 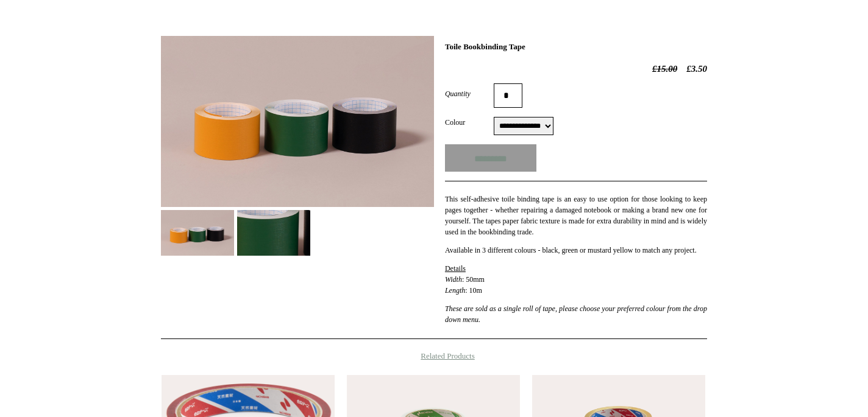 What do you see at coordinates (576, 47) in the screenshot?
I see `h1: Toile Bookbinding Tape` at bounding box center [576, 47].